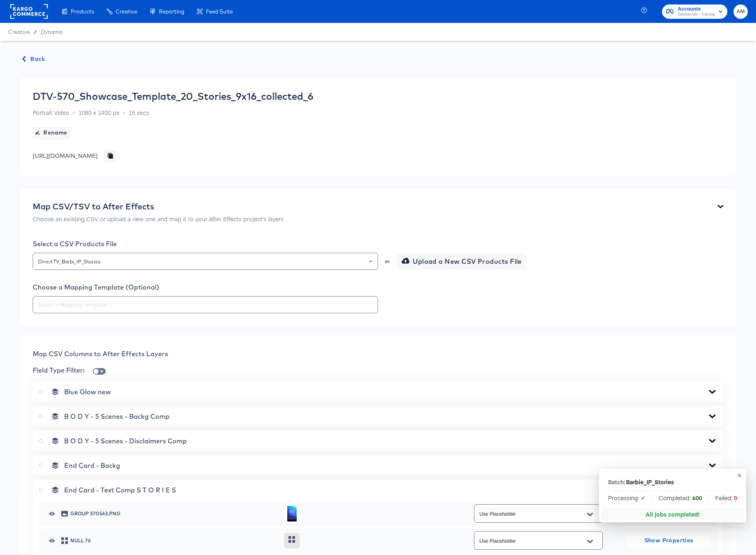 This screenshot has width=756, height=555. I want to click on div: Map CSV/TSV to After Effects, so click(158, 207).